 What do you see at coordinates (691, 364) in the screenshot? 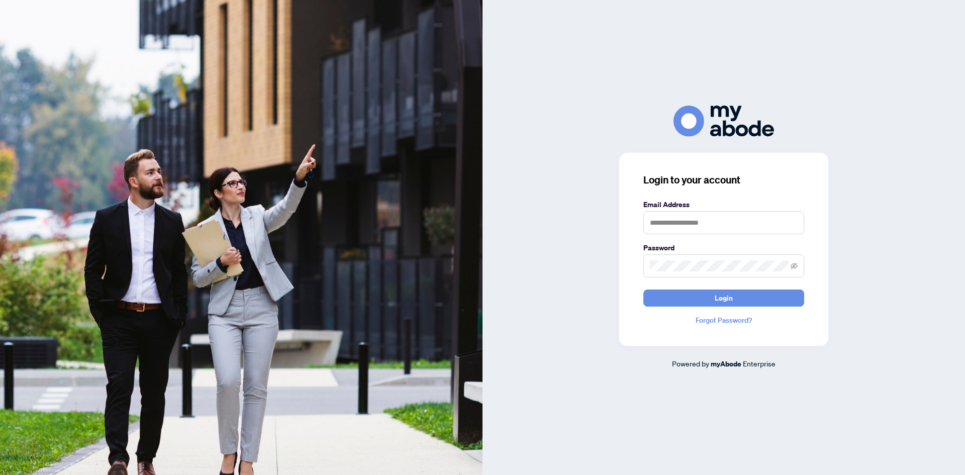
I see `span: Powered by` at bounding box center [691, 364].